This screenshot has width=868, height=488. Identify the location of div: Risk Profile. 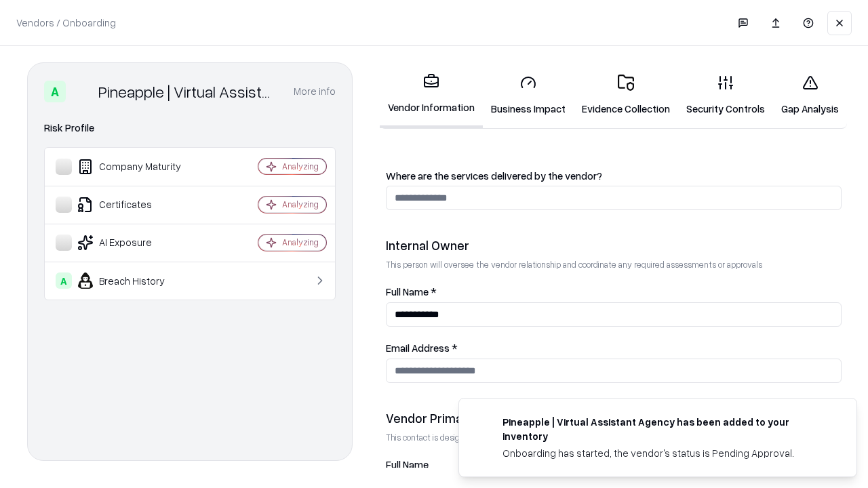
(190, 128).